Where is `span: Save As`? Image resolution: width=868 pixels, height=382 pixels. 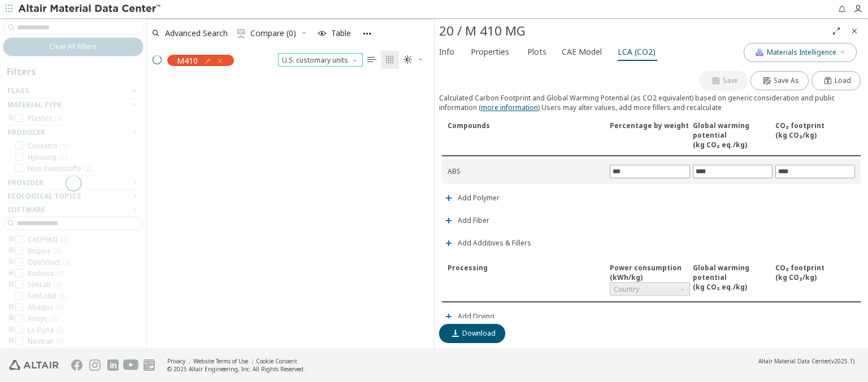
span: Save As is located at coordinates (786, 81).